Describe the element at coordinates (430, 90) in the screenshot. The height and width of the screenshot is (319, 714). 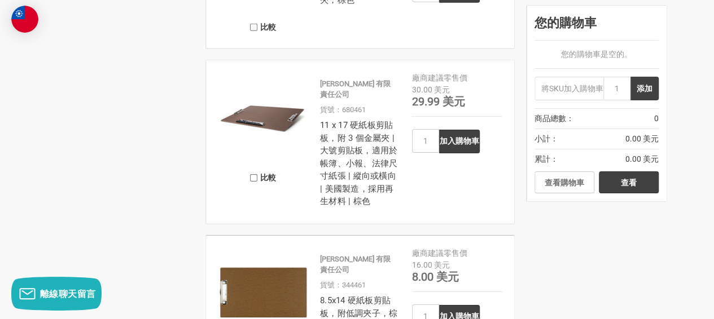
I see `font: 30.00 美元` at that location.